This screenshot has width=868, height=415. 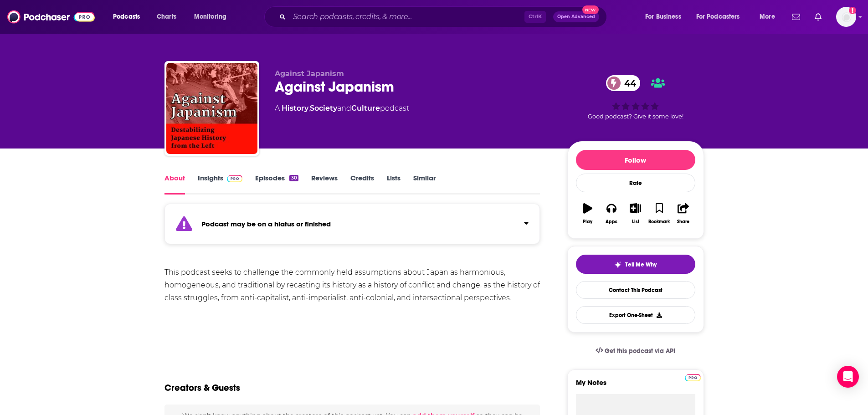 What do you see at coordinates (623, 83) in the screenshot?
I see `a: 44` at bounding box center [623, 83].